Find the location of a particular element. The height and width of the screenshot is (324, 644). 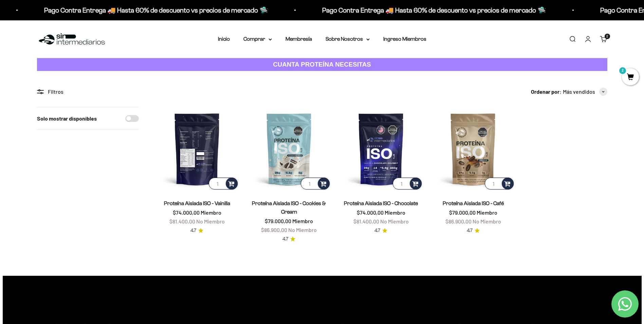

a: Proteína Aislada ISO - Cookies & Cream is located at coordinates (289, 208).